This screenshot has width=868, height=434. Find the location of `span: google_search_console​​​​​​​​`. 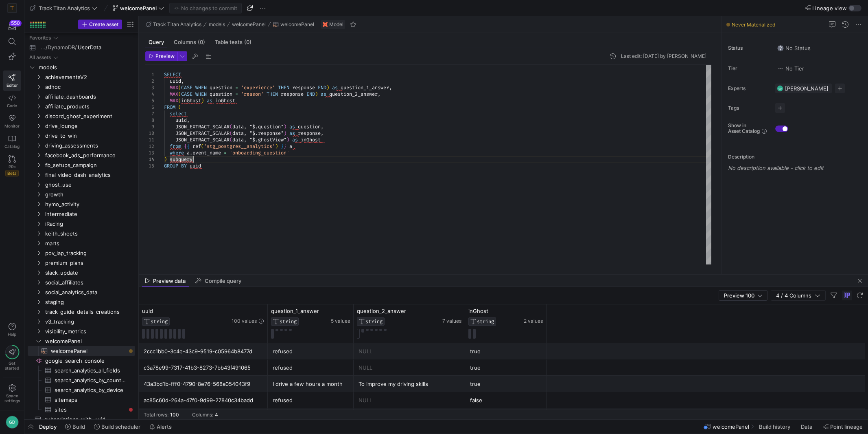

span: google_search_console​​​​​​​​ is located at coordinates (90, 360).